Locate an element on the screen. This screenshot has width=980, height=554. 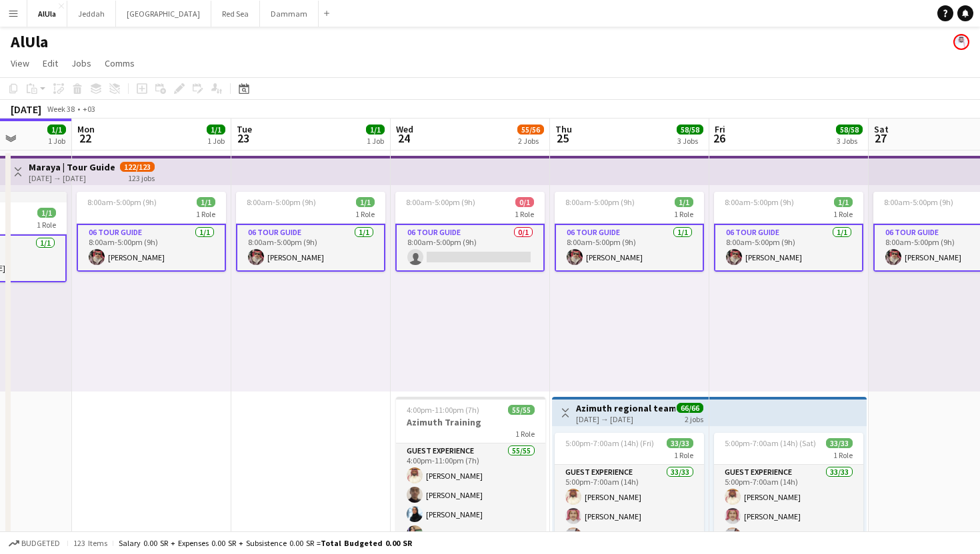
button: Dammam is located at coordinates (290, 14).